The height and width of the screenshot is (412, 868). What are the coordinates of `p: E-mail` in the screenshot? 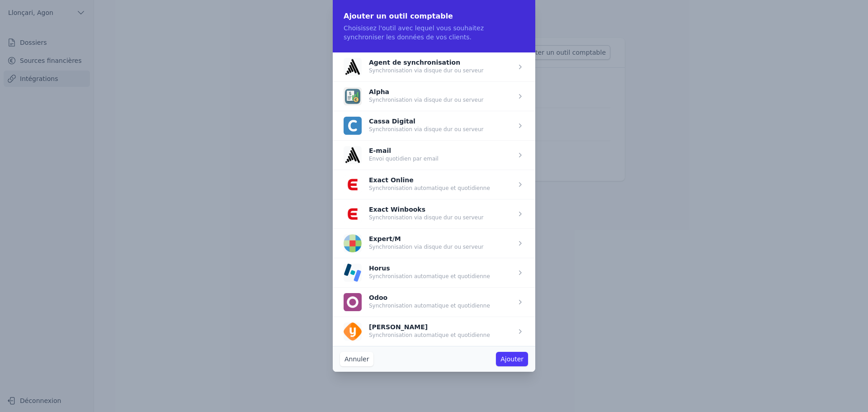 It's located at (404, 151).